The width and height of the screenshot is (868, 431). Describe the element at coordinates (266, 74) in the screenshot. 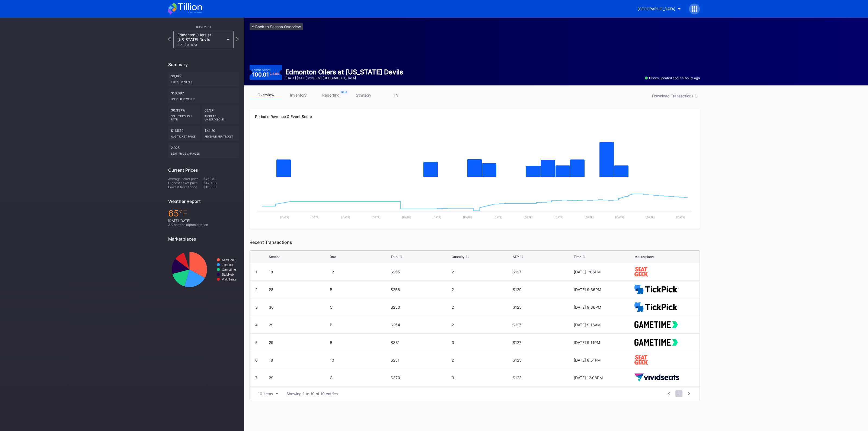

I see `div: 100.01` at that location.